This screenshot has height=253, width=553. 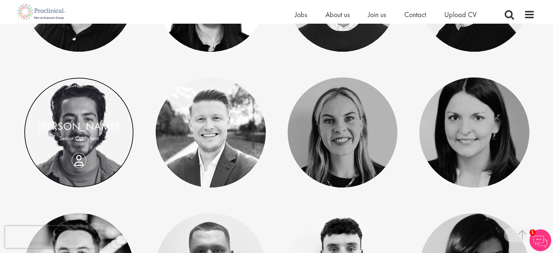 What do you see at coordinates (337, 15) in the screenshot?
I see `a: About us` at bounding box center [337, 15].